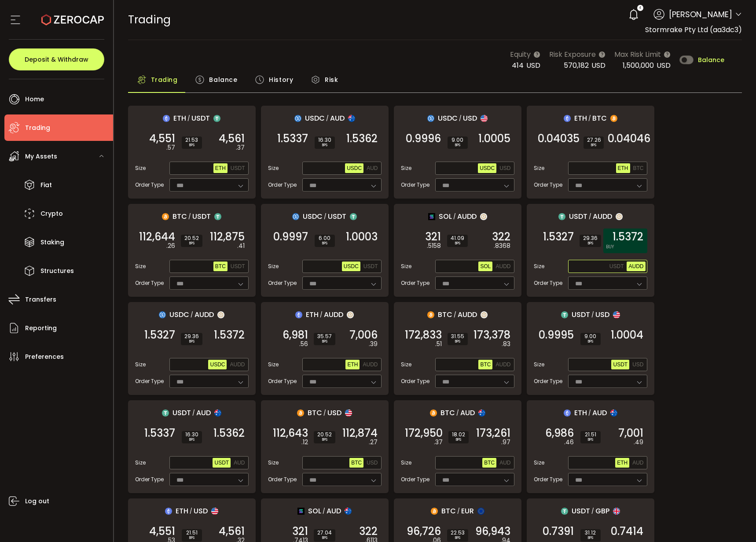 Image resolution: width=756 pixels, height=542 pixels. Describe the element at coordinates (373, 344) in the screenshot. I see `em: .39` at that location.